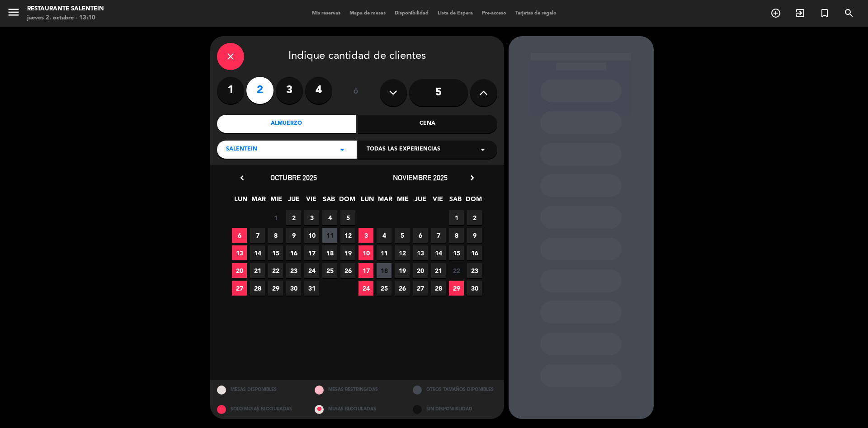 The width and height of the screenshot is (868, 428). I want to click on div: SOLO MESAS BLOQUEADAS, so click(259, 409).